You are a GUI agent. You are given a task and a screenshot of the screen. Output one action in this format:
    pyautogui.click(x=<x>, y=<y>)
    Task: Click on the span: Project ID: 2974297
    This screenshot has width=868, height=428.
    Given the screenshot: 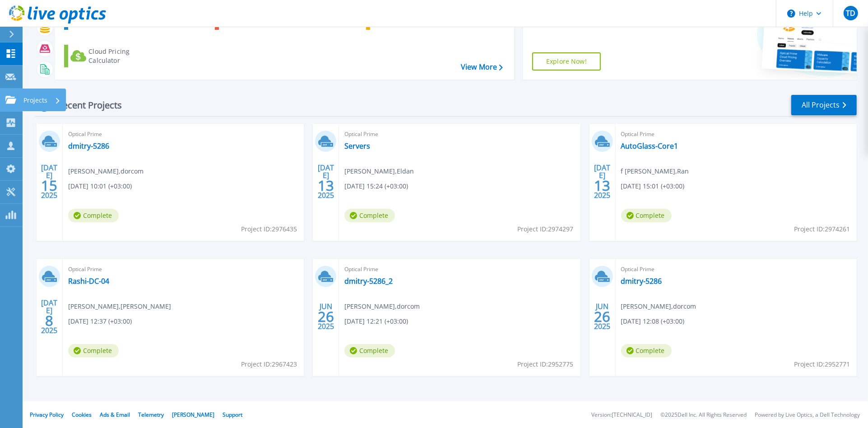 What is the action you would take?
    pyautogui.click(x=546, y=229)
    